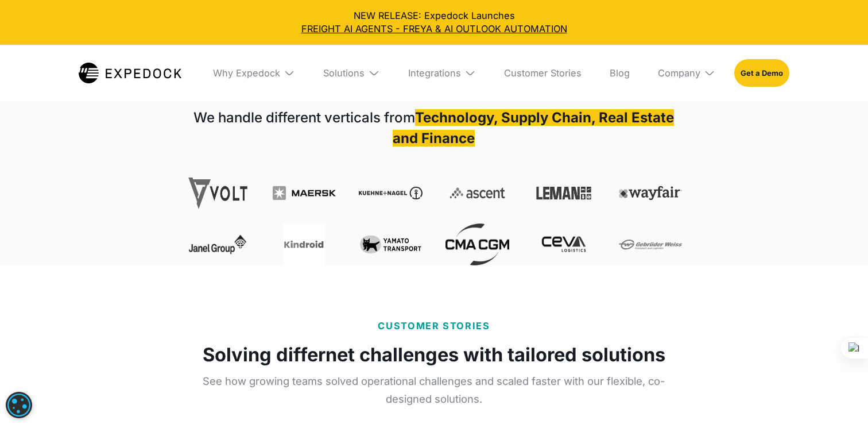 This screenshot has width=868, height=424. What do you see at coordinates (619, 73) in the screenshot?
I see `a: Blog` at bounding box center [619, 73].